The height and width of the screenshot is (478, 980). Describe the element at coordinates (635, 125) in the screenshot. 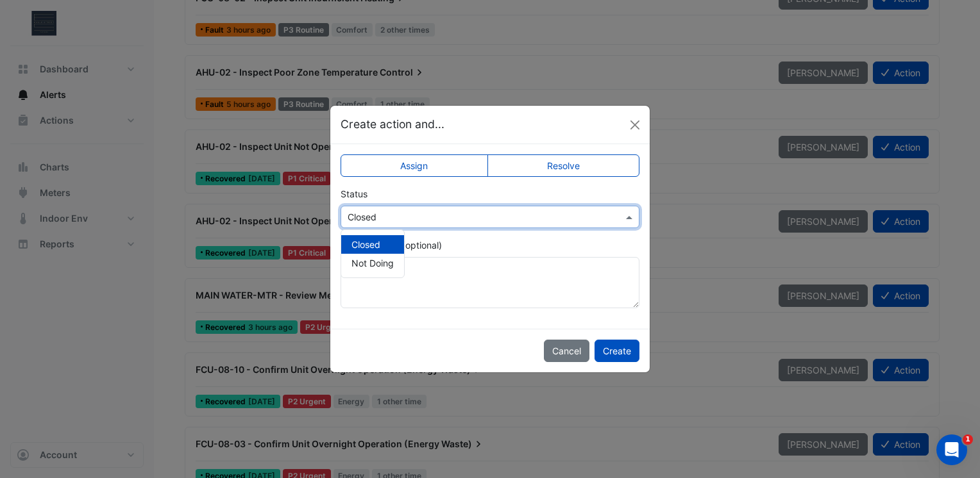

I see `button: Close` at that location.